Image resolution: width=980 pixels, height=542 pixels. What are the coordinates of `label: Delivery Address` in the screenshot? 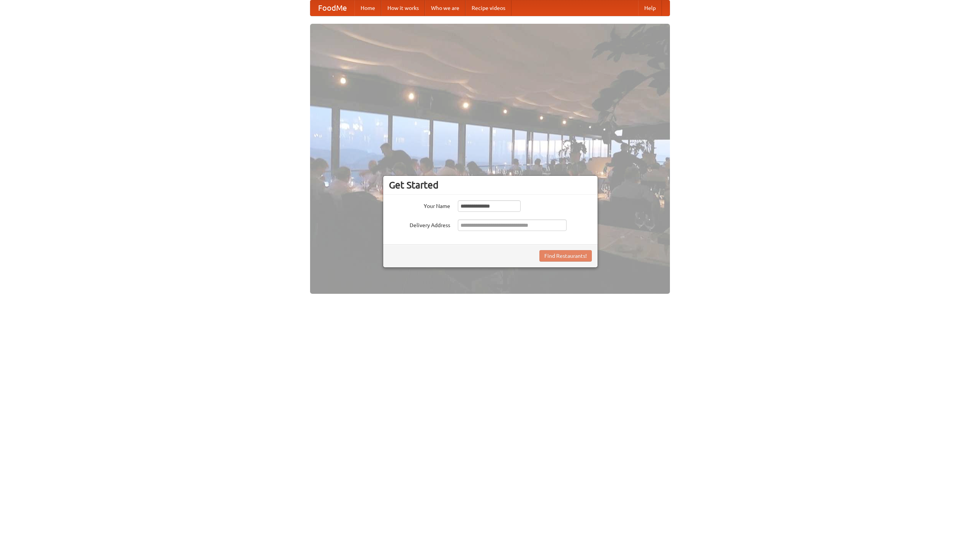 It's located at (420, 224).